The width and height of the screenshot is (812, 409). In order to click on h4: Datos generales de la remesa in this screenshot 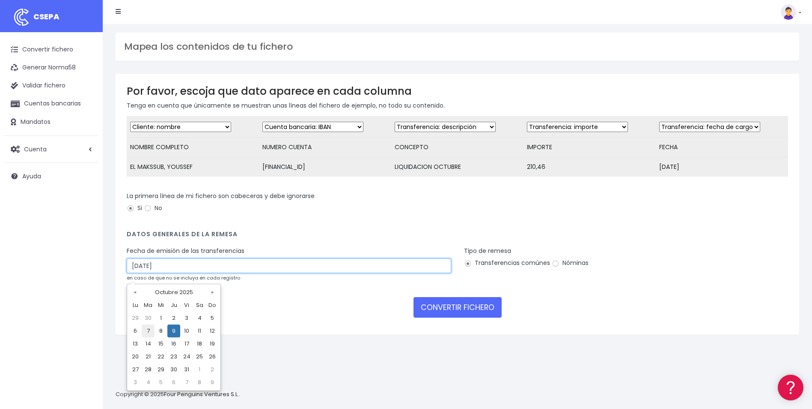, I will do `click(457, 236)`.